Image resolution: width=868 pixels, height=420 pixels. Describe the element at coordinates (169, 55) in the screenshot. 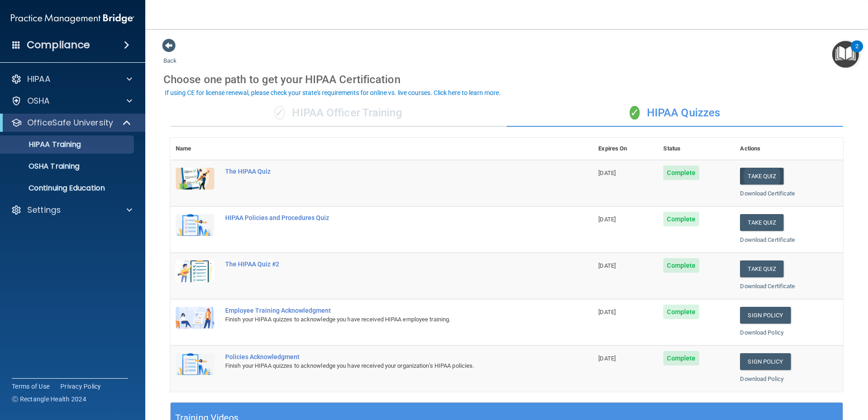

I see `a: Back` at that location.